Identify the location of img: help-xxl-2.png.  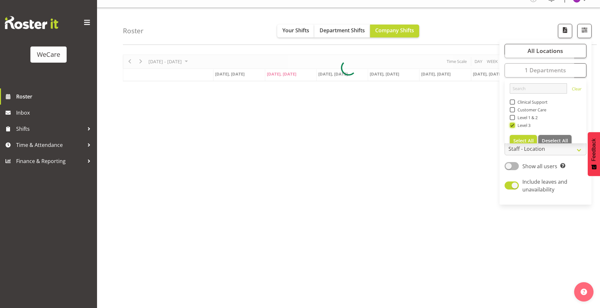
(584, 292).